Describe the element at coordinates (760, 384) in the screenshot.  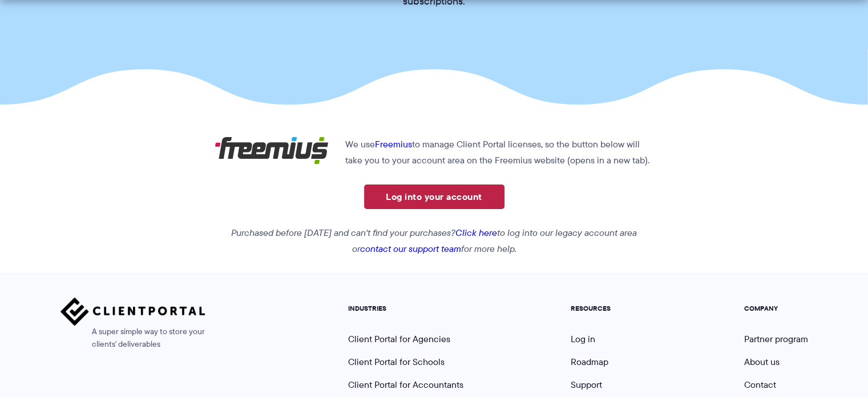
I see `a: Contact` at that location.